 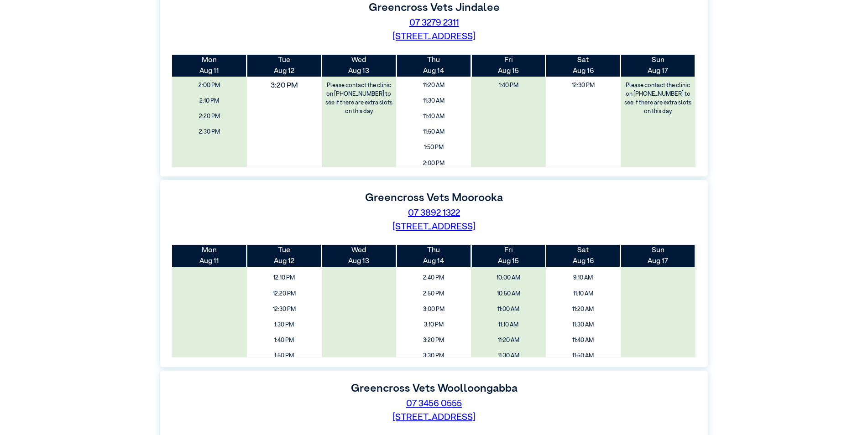 I want to click on span: 3:00 PM, so click(x=434, y=309).